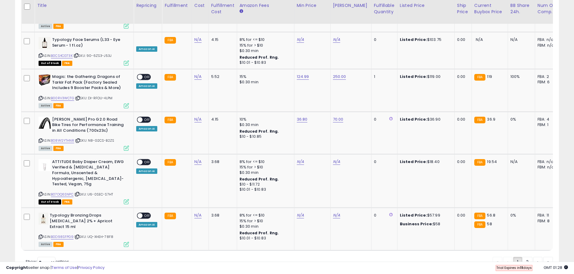 The image size is (574, 274). Describe the element at coordinates (521, 268) in the screenshot. I see `b: 11` at that location.